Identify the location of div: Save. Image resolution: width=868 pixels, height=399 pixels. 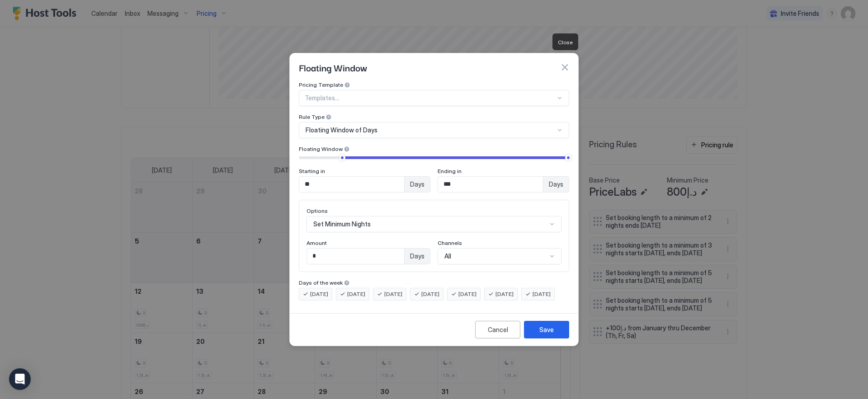
(547, 329).